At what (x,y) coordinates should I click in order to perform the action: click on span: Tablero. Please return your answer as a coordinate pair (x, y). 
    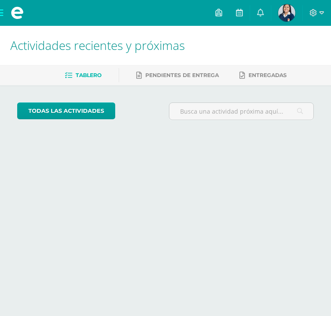
    Looking at the image, I should click on (89, 75).